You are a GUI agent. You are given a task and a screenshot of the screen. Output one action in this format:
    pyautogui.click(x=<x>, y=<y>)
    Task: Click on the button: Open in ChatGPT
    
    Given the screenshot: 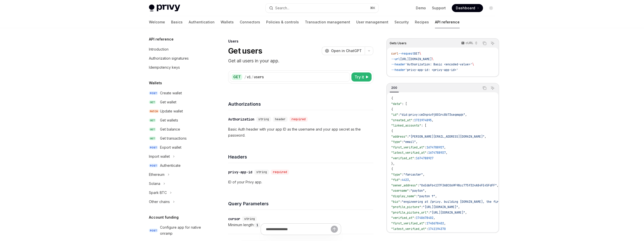 What is the action you would take?
    pyautogui.click(x=343, y=51)
    